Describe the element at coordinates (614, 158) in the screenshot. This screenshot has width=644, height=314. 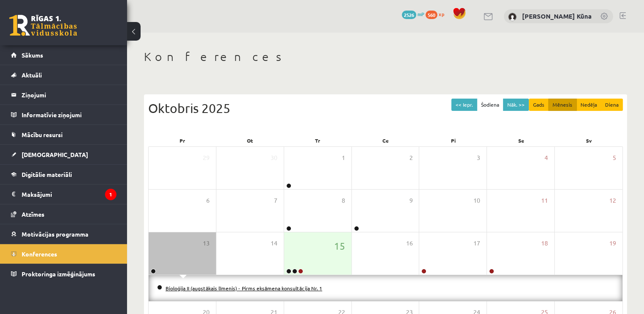
I see `span: 5` at that location.